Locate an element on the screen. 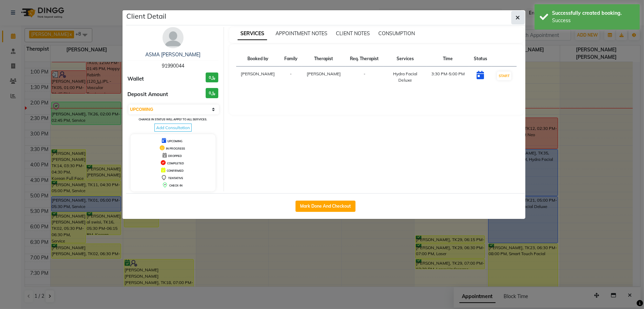 This screenshot has height=309, width=644. span: APPOINTMENT NOTES is located at coordinates (302, 33).